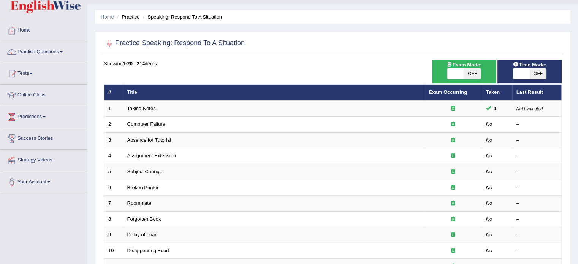 Image resolution: width=578 pixels, height=264 pixels. What do you see at coordinates (181, 17) in the screenshot?
I see `li: Speaking: Respond To A Situation` at bounding box center [181, 17].